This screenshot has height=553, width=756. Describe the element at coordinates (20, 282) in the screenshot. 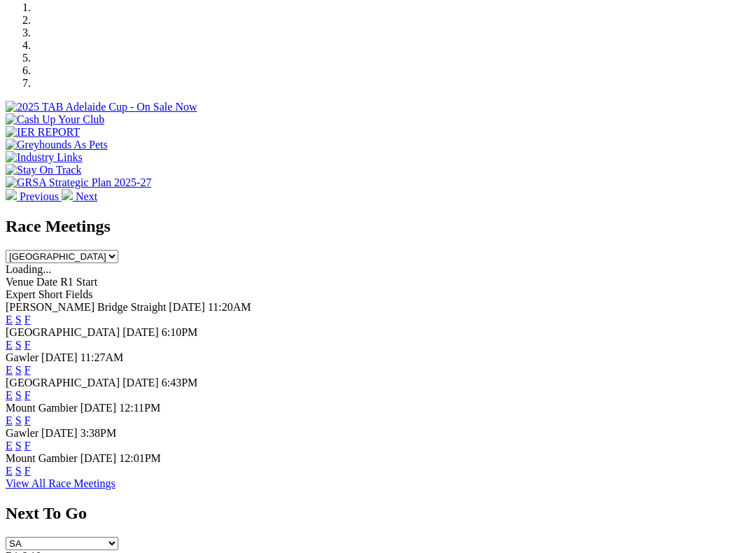

I see `span: Venue` at that location.